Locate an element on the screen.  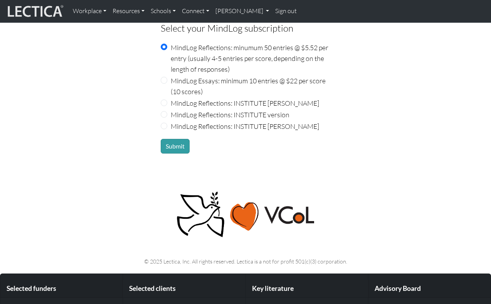
label: MindLog Essays: minimum 10 entries @ $22 per score (10 scores) is located at coordinates (251, 86).